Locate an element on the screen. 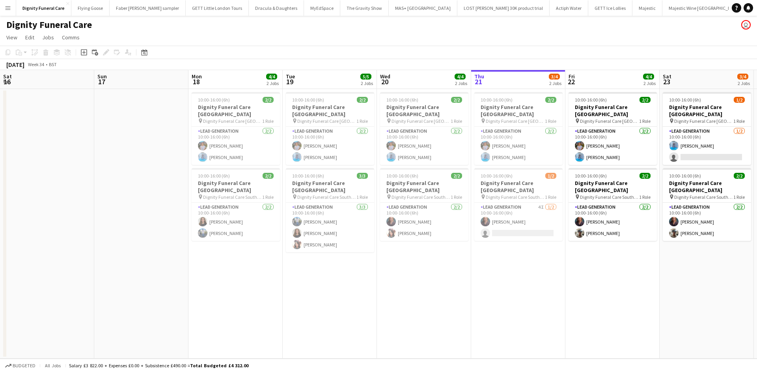 The image size is (757, 372). button: Flying Goose is located at coordinates (90, 8).